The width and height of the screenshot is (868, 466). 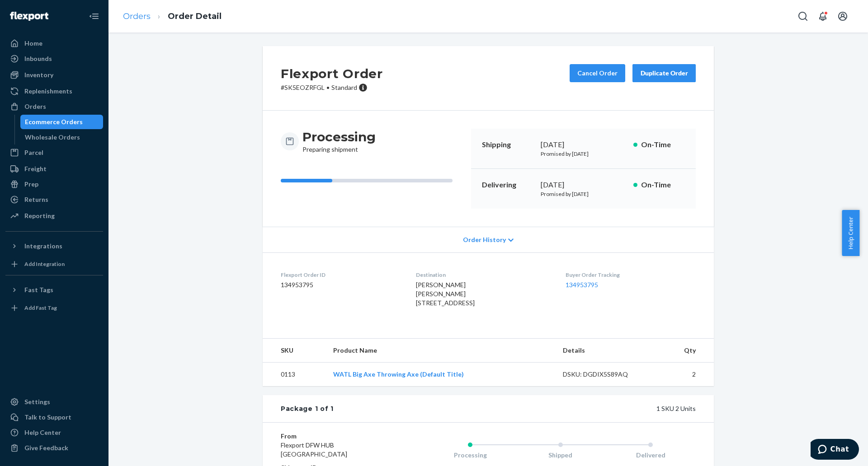 I want to click on dt: From, so click(x=334, y=437).